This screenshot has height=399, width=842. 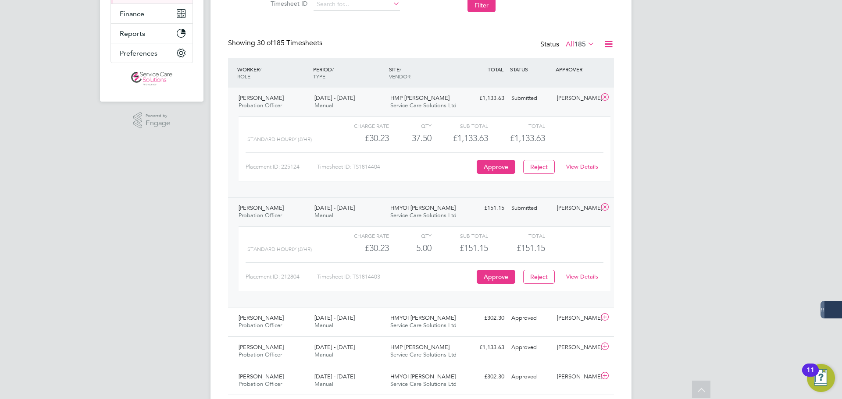 What do you see at coordinates (289, 43) in the screenshot?
I see `span: 185 Timesheets` at bounding box center [289, 43].